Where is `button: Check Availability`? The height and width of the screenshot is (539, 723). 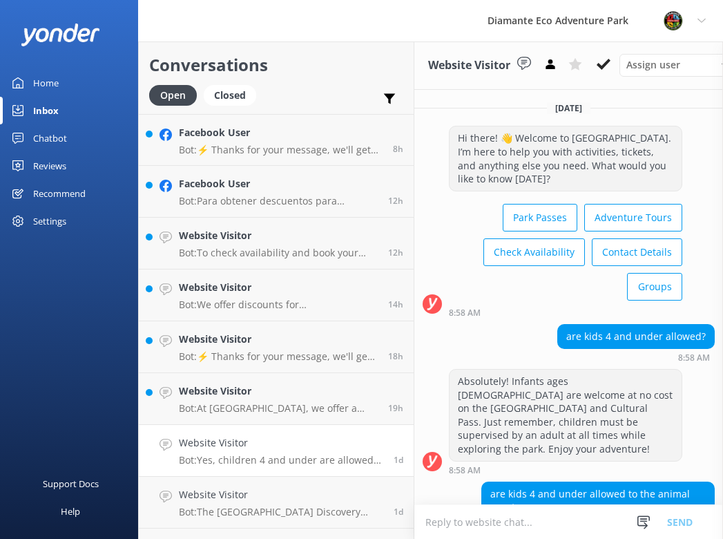 button: Check Availability is located at coordinates (534, 252).